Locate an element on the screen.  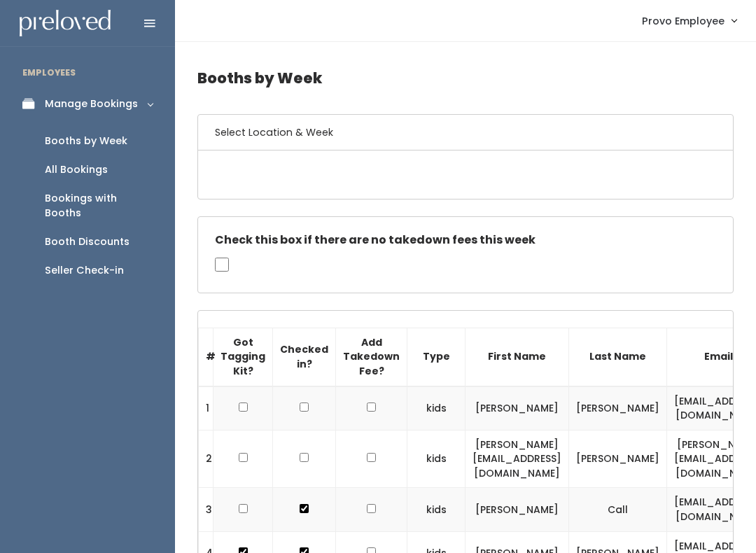
h5: Check this box if there are no takedown fees this week is located at coordinates (466, 240).